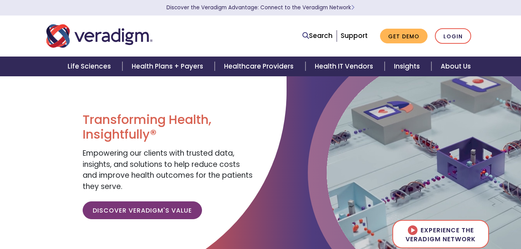  I want to click on a: Healthcare Providers, so click(260, 66).